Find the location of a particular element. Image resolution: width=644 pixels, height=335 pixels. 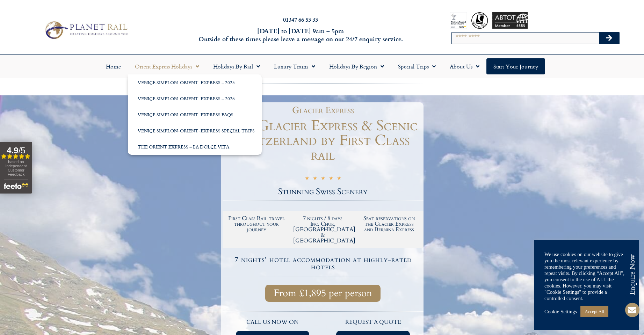

a: 01347 66 53 33 is located at coordinates (300, 20).